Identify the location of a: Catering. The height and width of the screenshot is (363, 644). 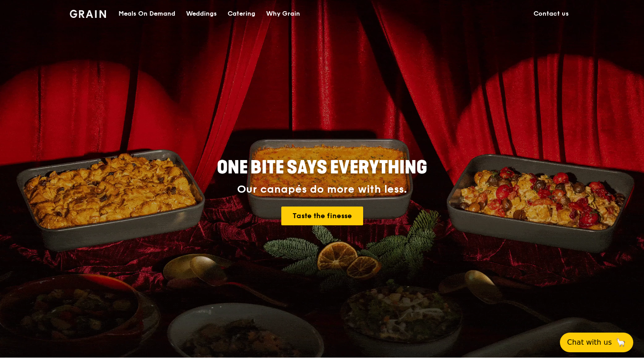
(241, 14).